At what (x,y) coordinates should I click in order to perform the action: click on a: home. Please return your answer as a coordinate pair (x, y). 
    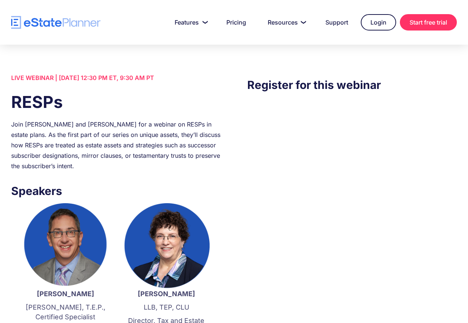
    Looking at the image, I should click on (56, 22).